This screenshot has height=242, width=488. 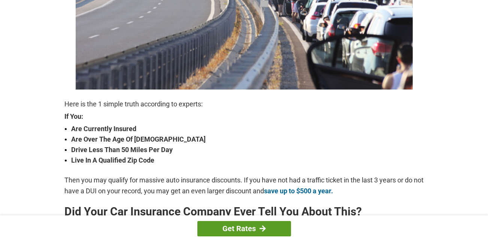 I want to click on strong: Live In A Qualified Zip Code, so click(x=247, y=160).